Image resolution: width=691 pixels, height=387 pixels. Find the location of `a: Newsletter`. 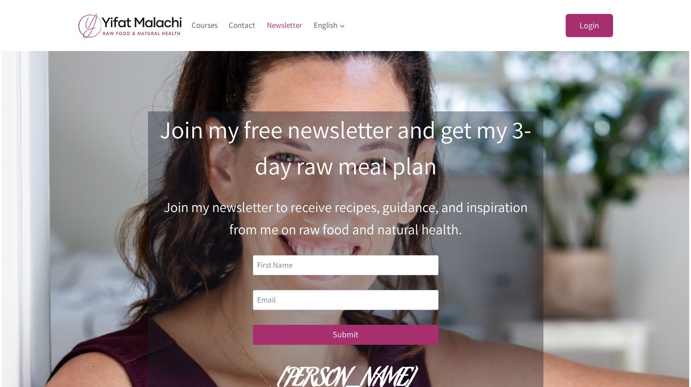

a: Newsletter is located at coordinates (284, 26).